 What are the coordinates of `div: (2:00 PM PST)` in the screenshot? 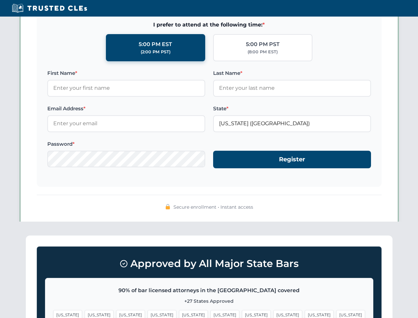 It's located at (156, 52).